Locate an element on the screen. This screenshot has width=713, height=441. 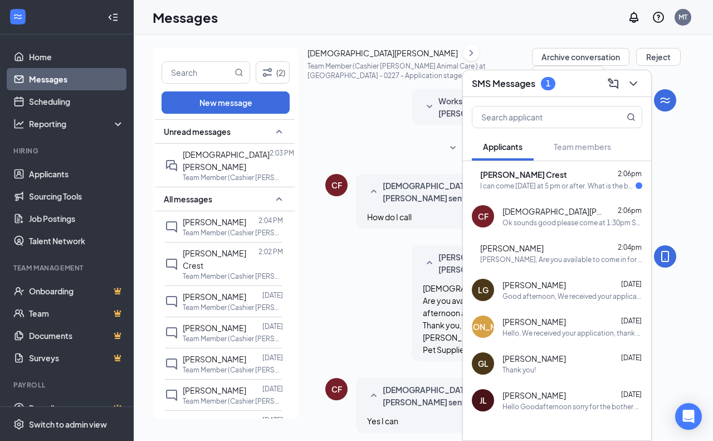
span: How do I call is located at coordinates (389, 217).